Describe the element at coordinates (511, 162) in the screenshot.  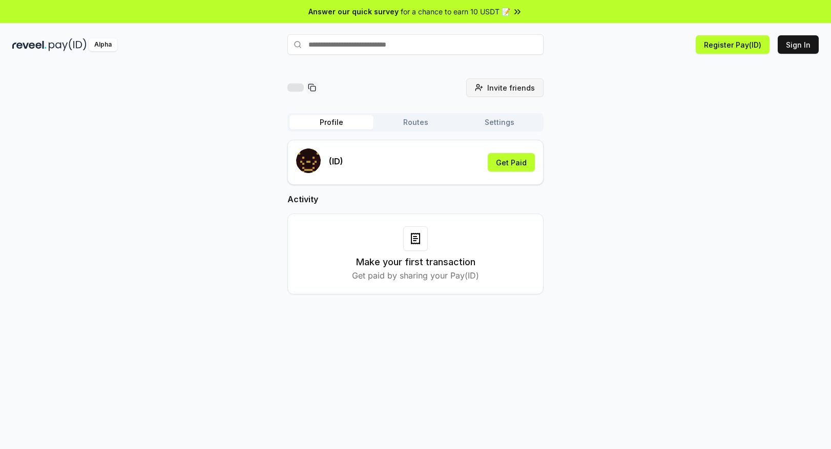
I see `button: Get Paid` at that location.